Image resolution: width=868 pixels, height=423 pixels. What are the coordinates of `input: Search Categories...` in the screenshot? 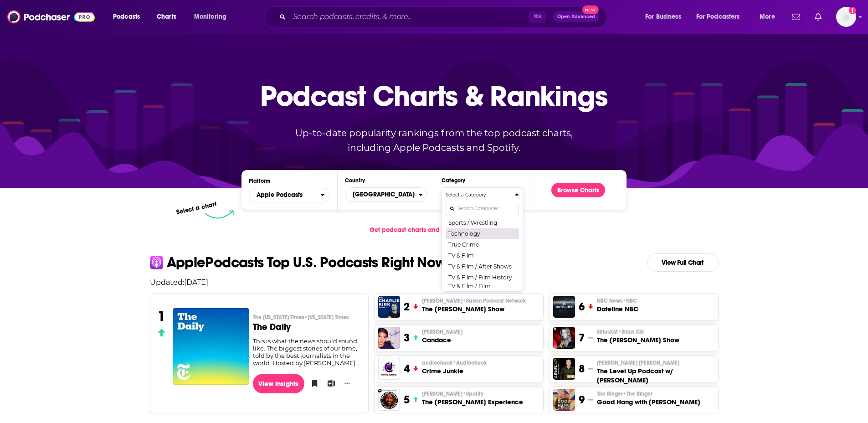 It's located at (482, 209).